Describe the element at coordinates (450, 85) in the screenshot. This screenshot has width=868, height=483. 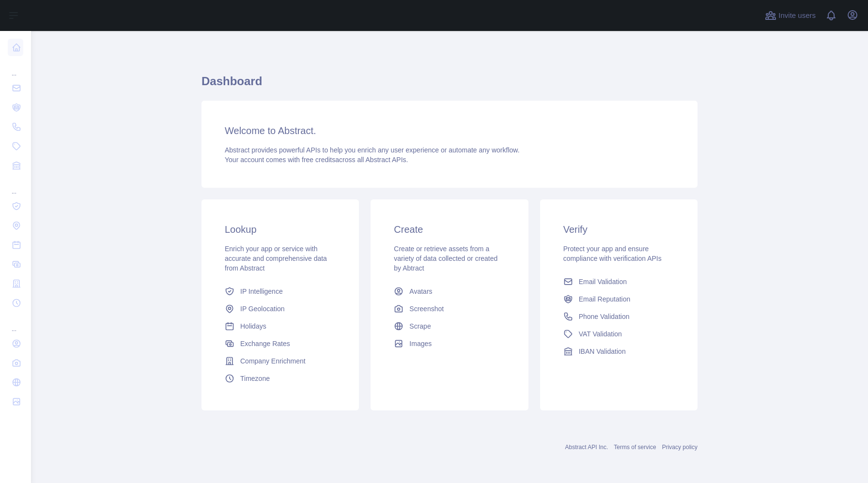
I see `h1: Dashboard` at that location.